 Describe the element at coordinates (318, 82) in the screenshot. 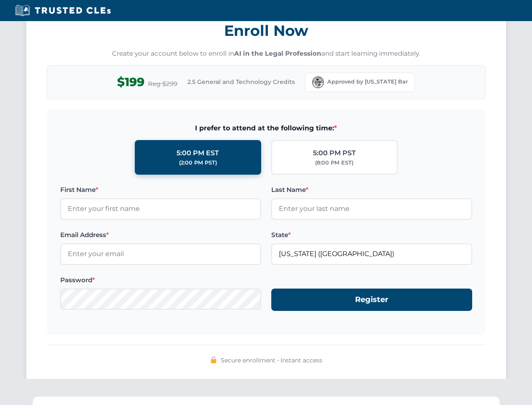

I see `img: Florida Bar` at that location.